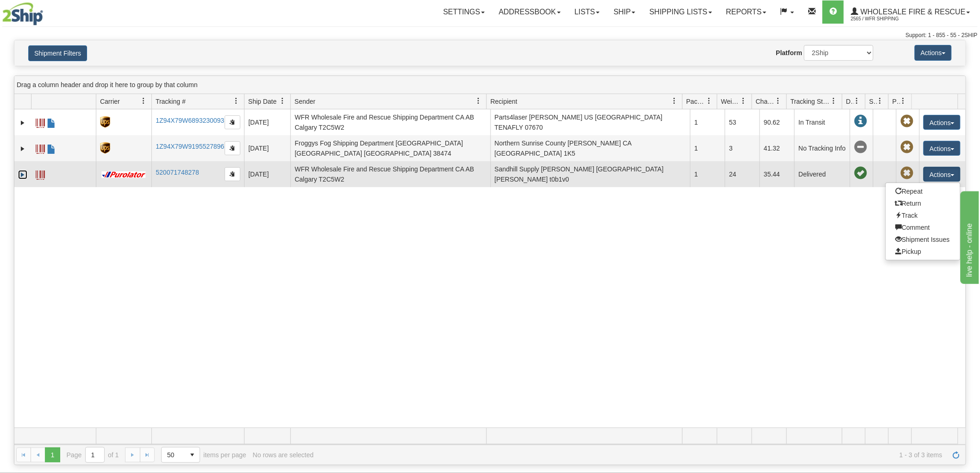 The width and height of the screenshot is (980, 473). Describe the element at coordinates (170, 101) in the screenshot. I see `span: Tracking #` at that location.